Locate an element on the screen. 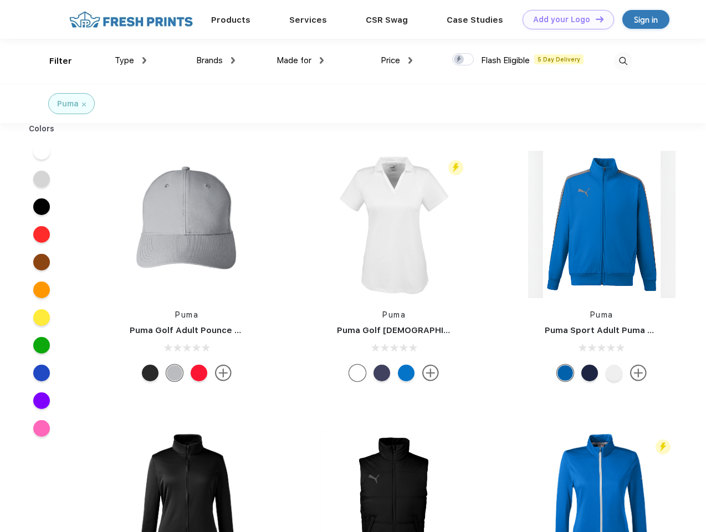 This screenshot has width=706, height=532. a: Puma Golf Adult Pounce Adjustable Cap is located at coordinates (214, 330).